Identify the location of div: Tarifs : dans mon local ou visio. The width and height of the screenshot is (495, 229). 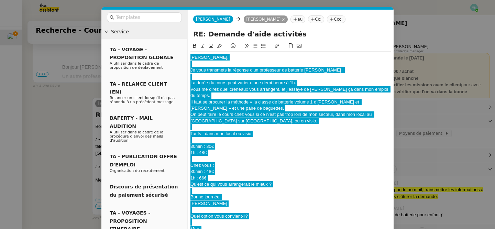
(290, 134).